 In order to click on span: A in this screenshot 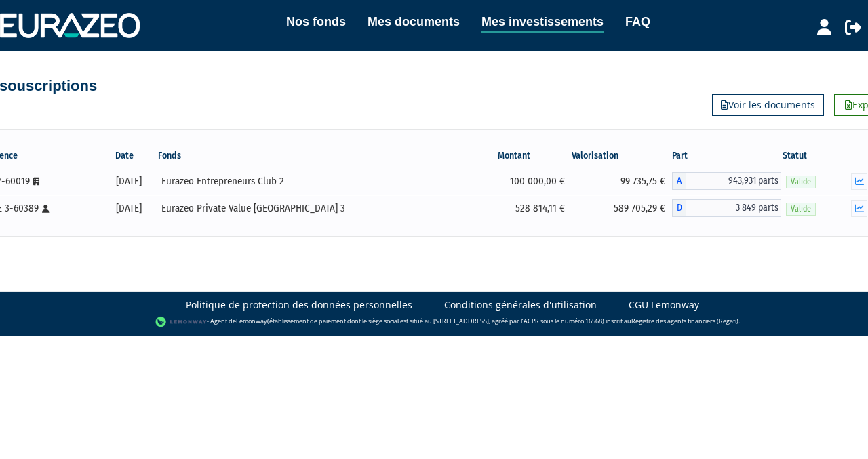, I will do `click(679, 181)`.